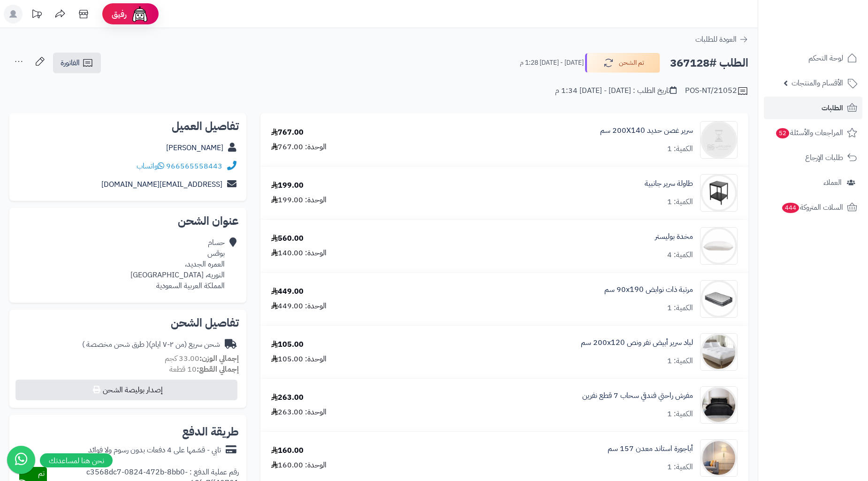 The image size is (868, 481). Describe the element at coordinates (790, 207) in the screenshot. I see `span: 444` at that location.